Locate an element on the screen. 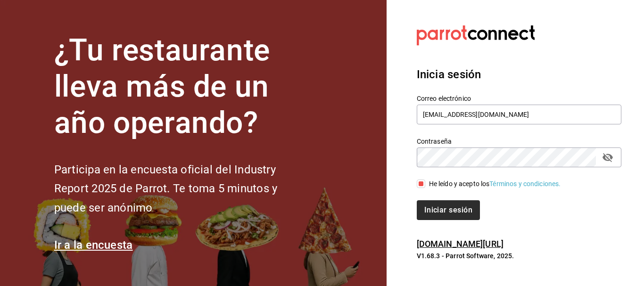 Image resolution: width=644 pixels, height=286 pixels. button: Iniciar sesión is located at coordinates (449, 210).